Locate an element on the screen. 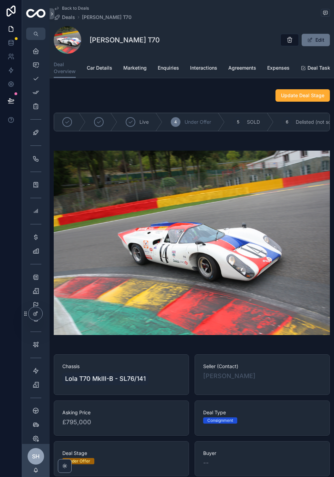  span: Back to Deals is located at coordinates (75, 8).